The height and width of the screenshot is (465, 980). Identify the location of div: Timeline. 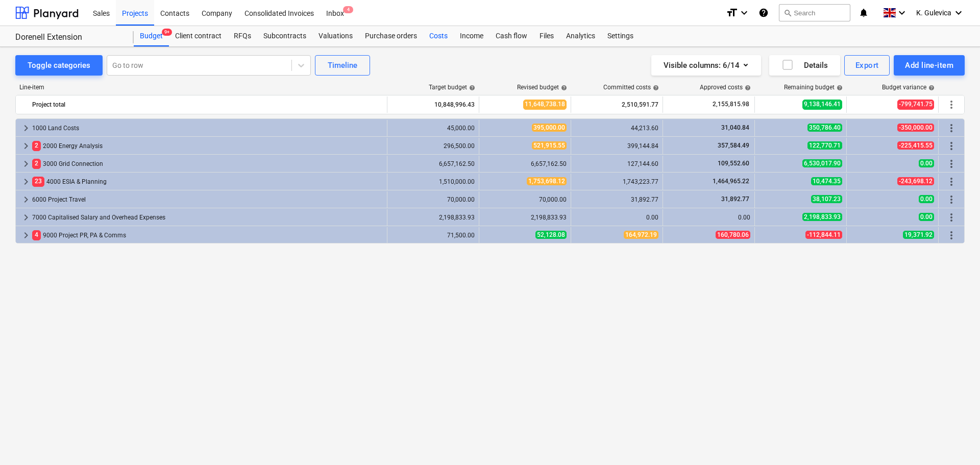
(343, 65).